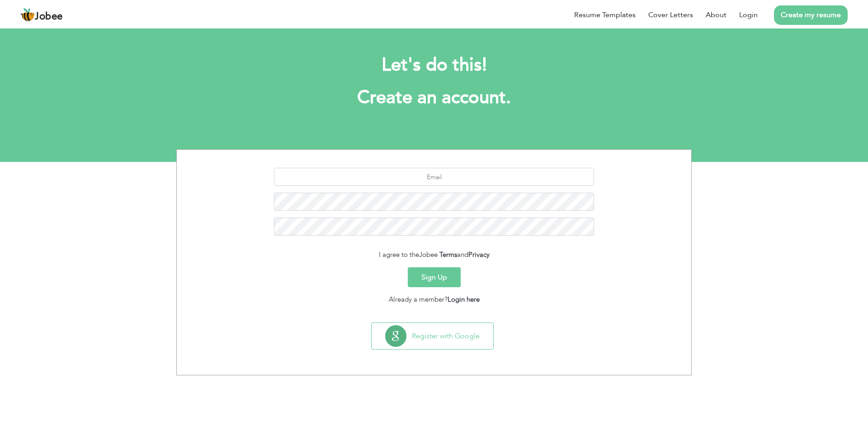 This screenshot has width=868, height=431. Describe the element at coordinates (432, 336) in the screenshot. I see `button: Register with Google` at that location.